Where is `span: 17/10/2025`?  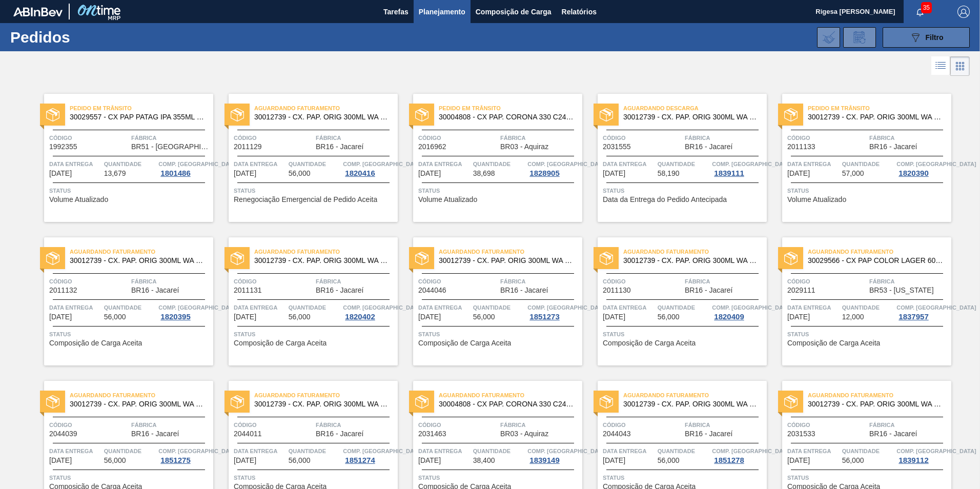
span: 17/10/2025 is located at coordinates (799, 460).